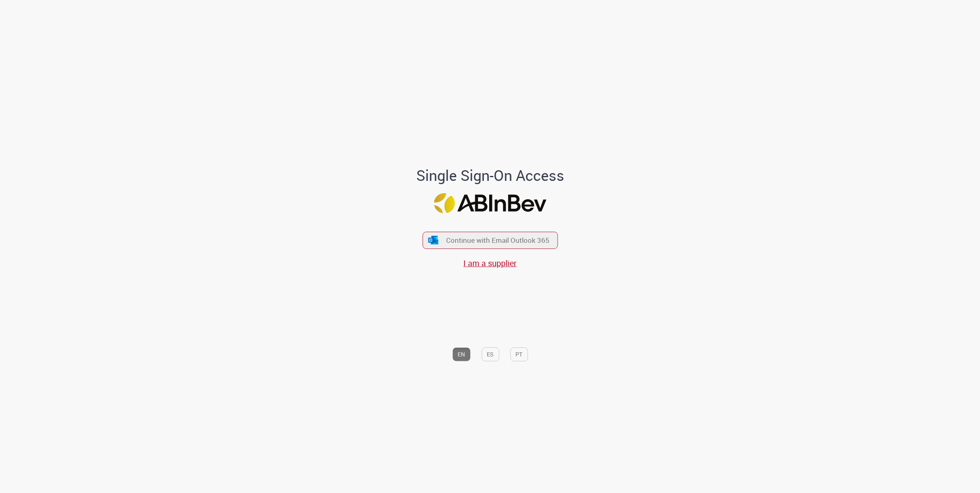 This screenshot has height=493, width=980. Describe the element at coordinates (490, 262) in the screenshot. I see `span: I am a supplier` at that location.